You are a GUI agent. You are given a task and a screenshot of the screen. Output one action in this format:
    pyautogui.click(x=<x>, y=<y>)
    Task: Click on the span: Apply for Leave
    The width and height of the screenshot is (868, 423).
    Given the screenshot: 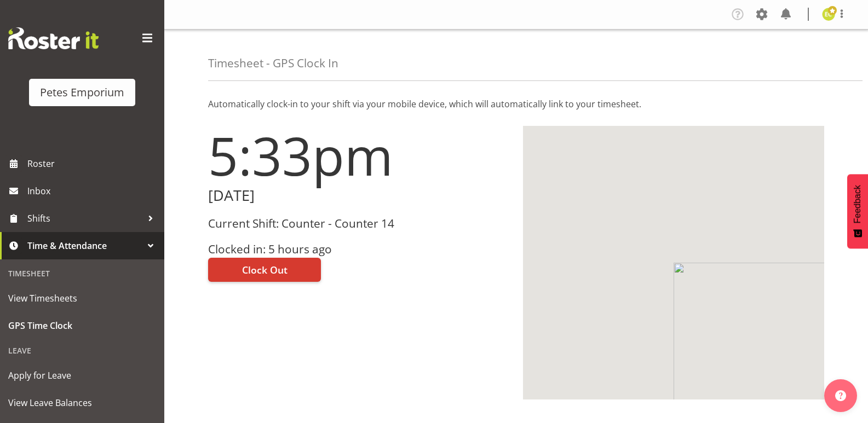 What is the action you would take?
    pyautogui.click(x=82, y=376)
    